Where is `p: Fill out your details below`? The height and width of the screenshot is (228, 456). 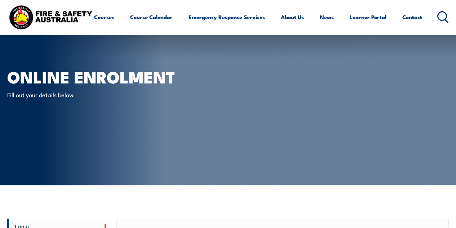 p: Fill out your details below is located at coordinates (73, 94).